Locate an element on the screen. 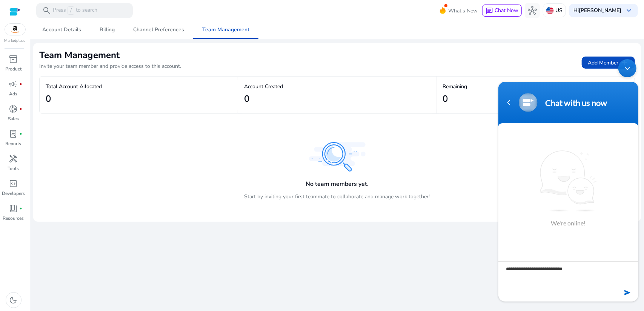  p: Account Created is located at coordinates (337, 86).